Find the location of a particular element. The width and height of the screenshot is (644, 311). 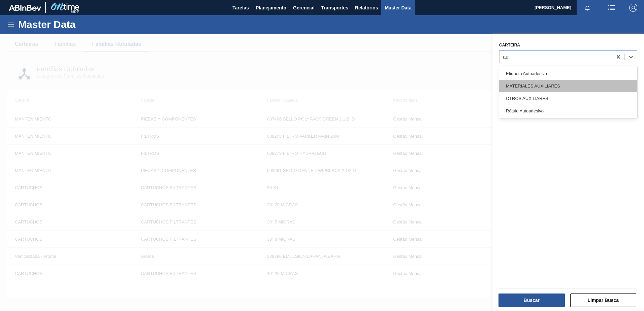

div: MATERIALES AUXILIARES is located at coordinates (568, 86).